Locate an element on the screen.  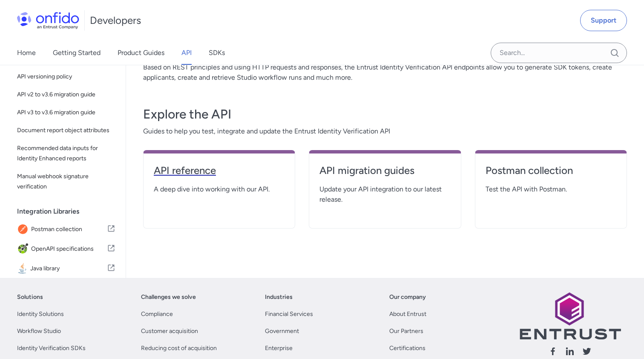
h1: Developers is located at coordinates (115, 21).